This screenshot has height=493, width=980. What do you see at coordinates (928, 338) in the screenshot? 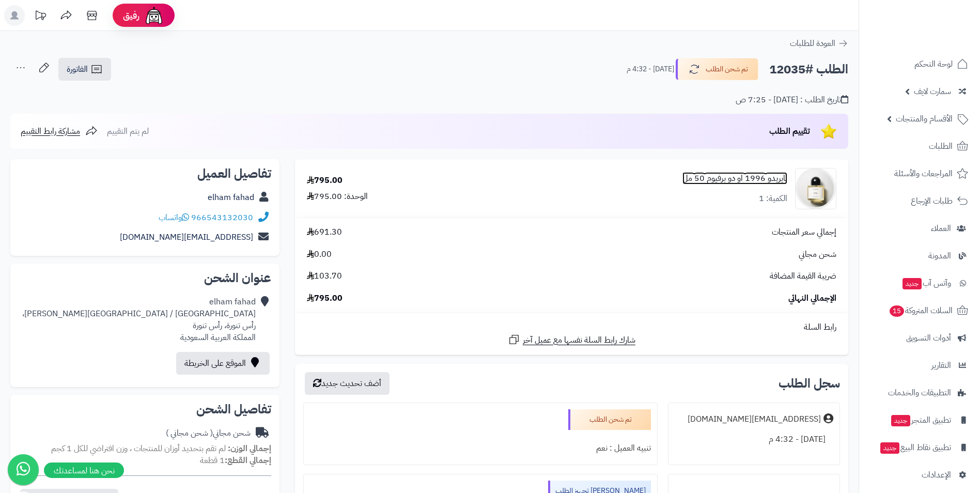
I see `span: أدوات التسويق` at bounding box center [928, 338].